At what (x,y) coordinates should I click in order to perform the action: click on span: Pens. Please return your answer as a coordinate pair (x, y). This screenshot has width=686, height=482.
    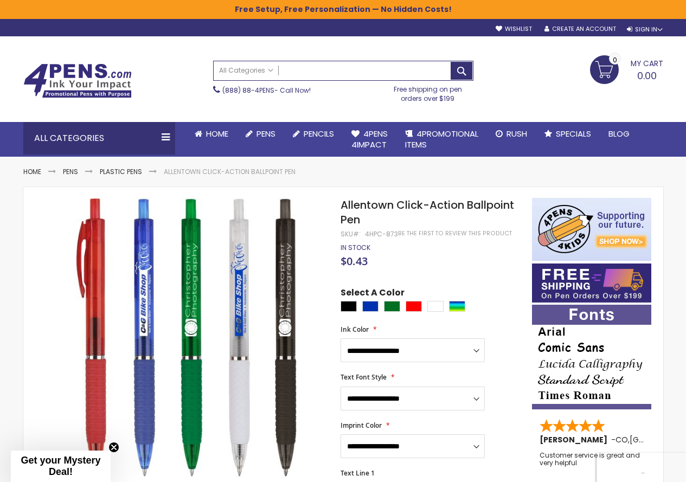
    Looking at the image, I should click on (266, 133).